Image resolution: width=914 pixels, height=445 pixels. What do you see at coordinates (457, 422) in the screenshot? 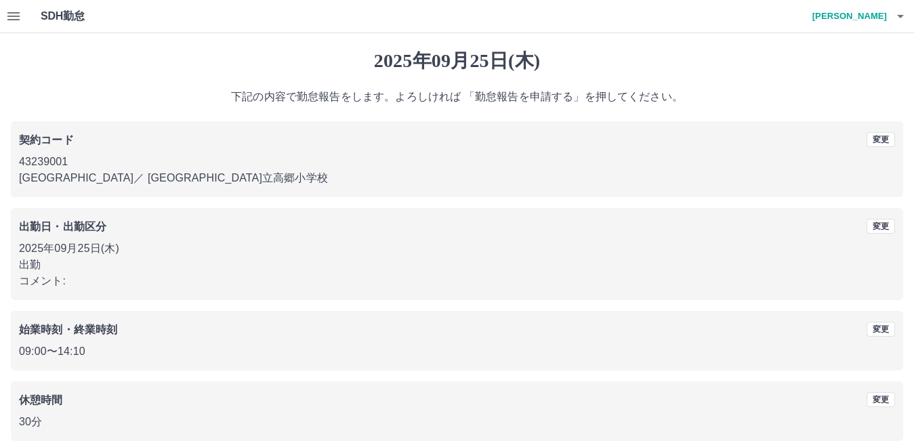
I see `p: 30分` at bounding box center [457, 422].